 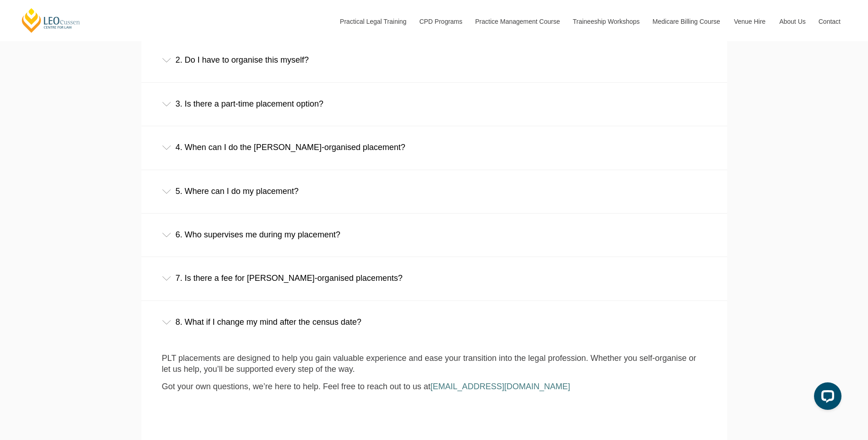 I want to click on a: Medicare Billing Course, so click(x=686, y=21).